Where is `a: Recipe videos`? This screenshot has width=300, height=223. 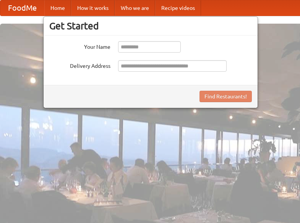 a: Recipe videos is located at coordinates (178, 8).